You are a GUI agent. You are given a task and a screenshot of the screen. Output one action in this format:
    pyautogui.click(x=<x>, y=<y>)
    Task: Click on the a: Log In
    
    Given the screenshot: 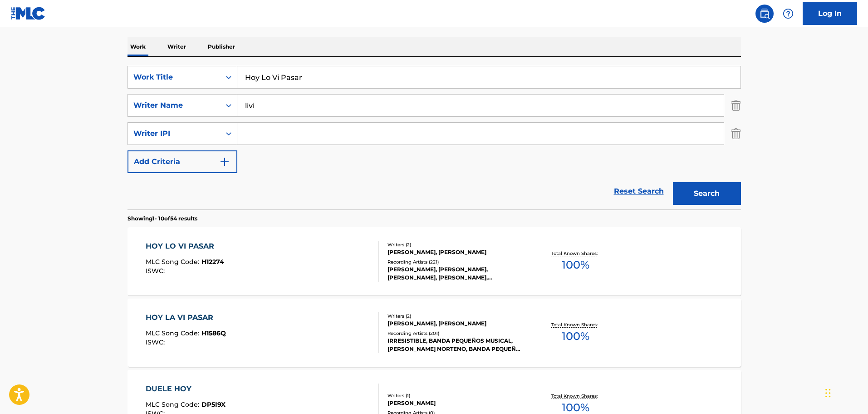 What is the action you would take?
    pyautogui.click(x=830, y=14)
    